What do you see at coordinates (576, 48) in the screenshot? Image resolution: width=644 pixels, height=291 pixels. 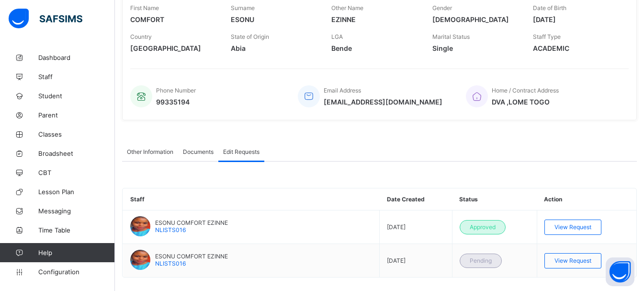 I see `span: ACADEMIC` at bounding box center [576, 48].